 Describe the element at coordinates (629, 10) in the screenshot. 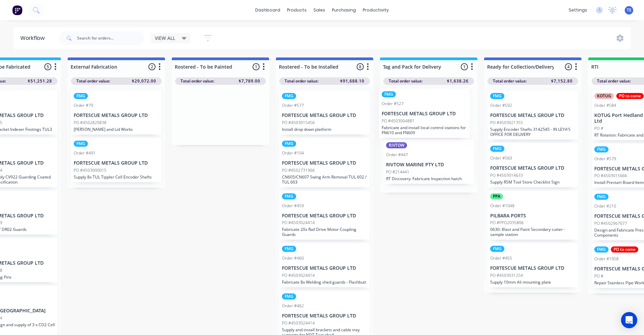

I see `span: TE` at that location.